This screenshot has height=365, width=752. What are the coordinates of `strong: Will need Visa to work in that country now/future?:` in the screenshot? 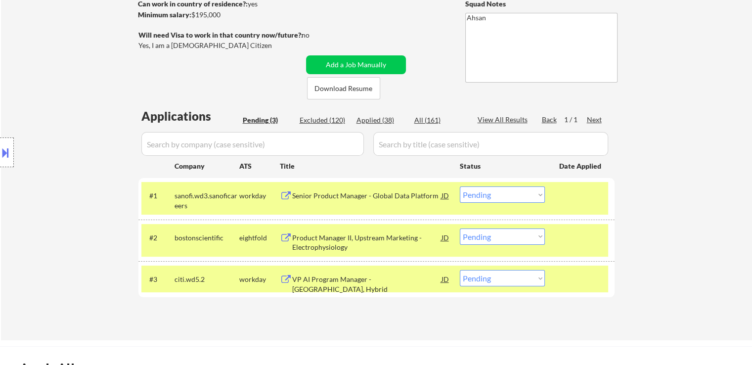 It's located at (220, 35).